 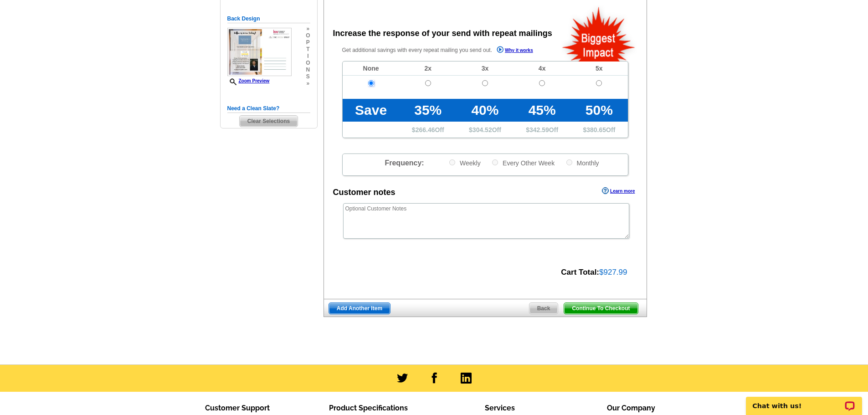 I want to click on span: 380.65, so click(x=596, y=130).